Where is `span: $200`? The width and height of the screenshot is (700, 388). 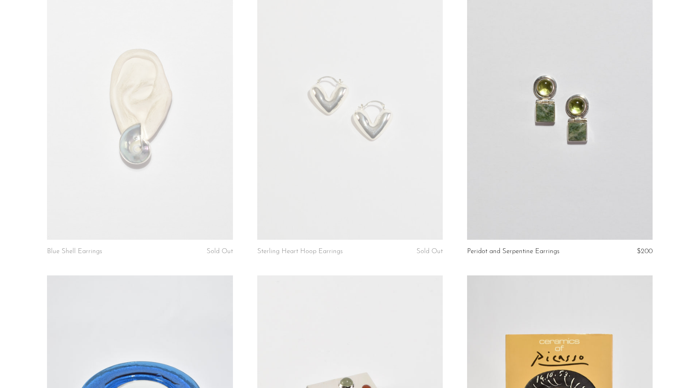 span: $200 is located at coordinates (645, 251).